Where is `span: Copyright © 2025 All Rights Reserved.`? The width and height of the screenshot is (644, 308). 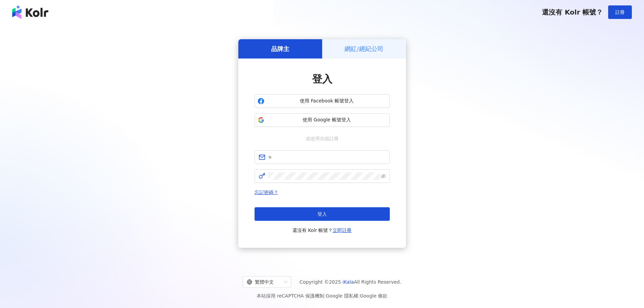 span: Copyright © 2025 All Rights Reserved. is located at coordinates (351, 282).